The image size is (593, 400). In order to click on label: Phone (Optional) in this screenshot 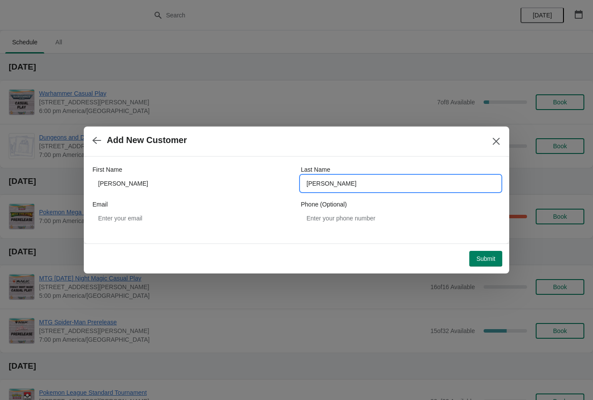, I will do `click(324, 204)`.